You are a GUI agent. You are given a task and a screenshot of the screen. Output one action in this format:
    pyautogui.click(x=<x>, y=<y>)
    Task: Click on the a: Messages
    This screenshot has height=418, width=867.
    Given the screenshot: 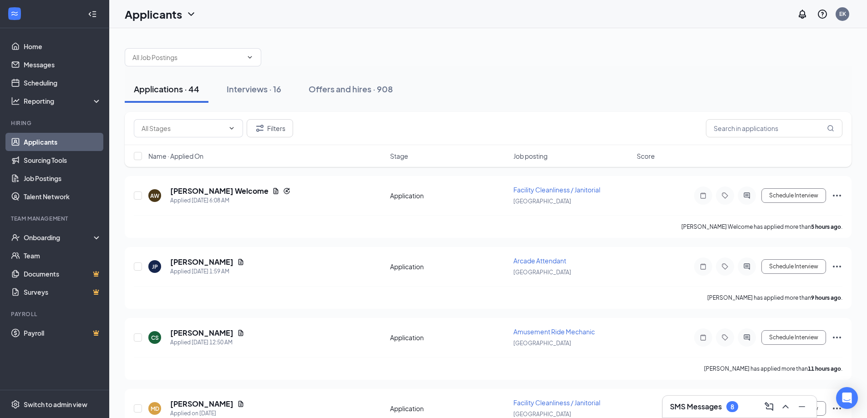 What is the action you would take?
    pyautogui.click(x=62, y=65)
    